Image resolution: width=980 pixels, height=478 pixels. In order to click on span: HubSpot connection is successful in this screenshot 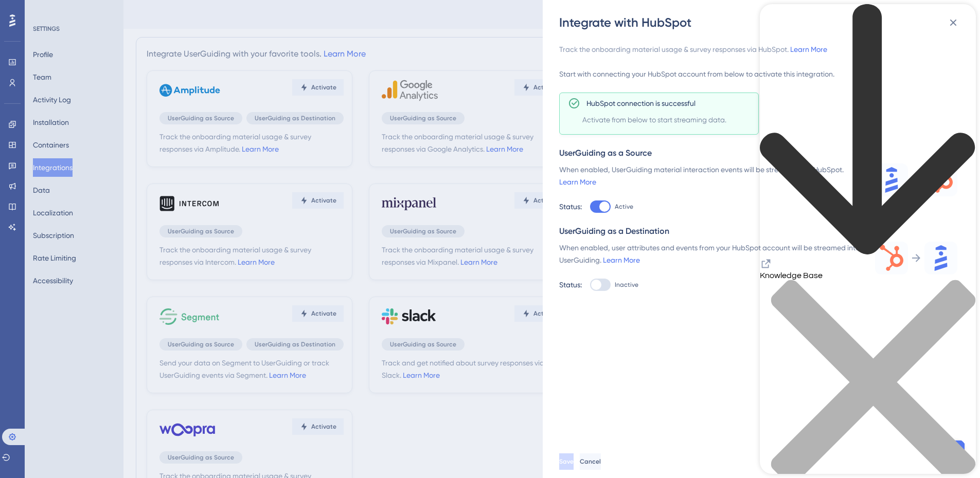, I will do `click(641, 104)`.